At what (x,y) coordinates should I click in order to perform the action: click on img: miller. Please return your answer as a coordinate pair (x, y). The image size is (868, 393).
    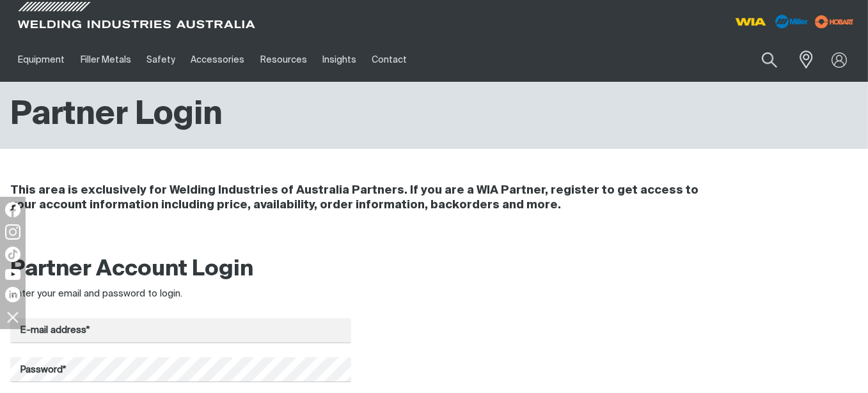
    Looking at the image, I should click on (834, 22).